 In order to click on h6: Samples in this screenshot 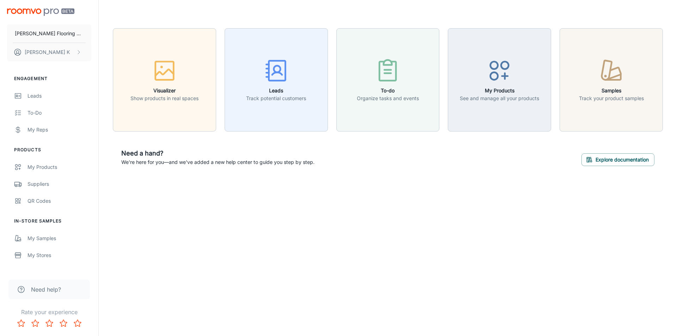, I will do `click(611, 91)`.